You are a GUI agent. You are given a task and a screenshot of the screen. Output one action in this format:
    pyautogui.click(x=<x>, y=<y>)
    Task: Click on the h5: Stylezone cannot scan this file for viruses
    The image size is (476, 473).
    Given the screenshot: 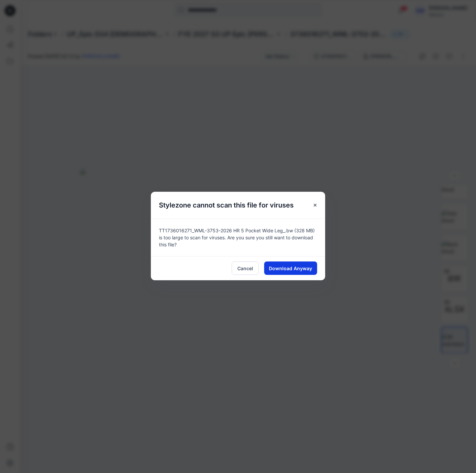 What is the action you would take?
    pyautogui.click(x=226, y=205)
    